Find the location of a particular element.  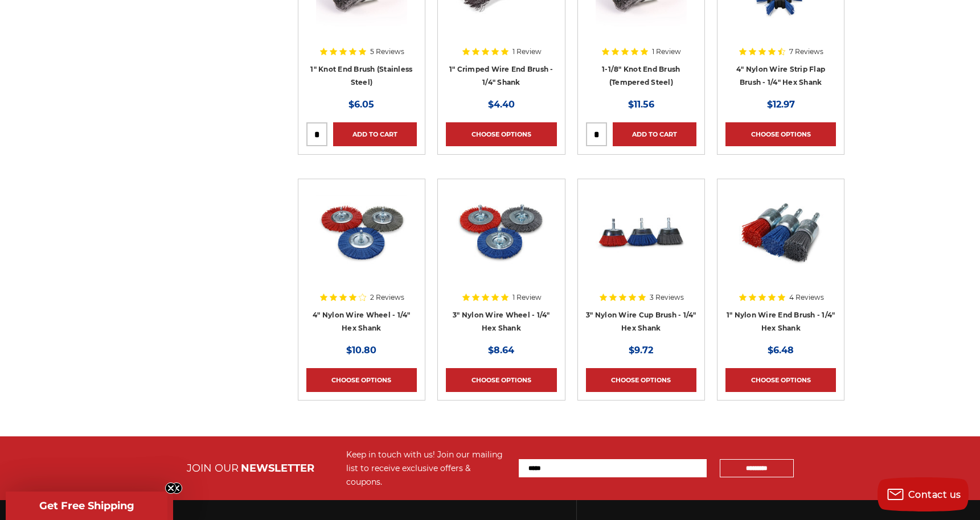

span: 7 Reviews is located at coordinates (806, 52).